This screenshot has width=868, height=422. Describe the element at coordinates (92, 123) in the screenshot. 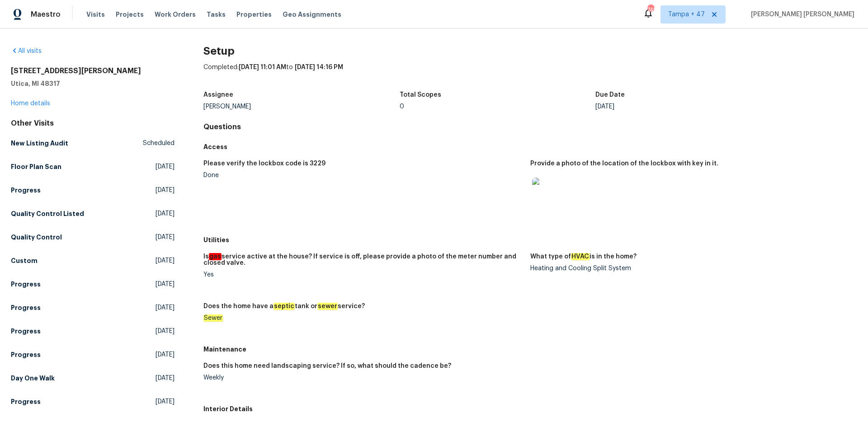

I see `div: Other Visits` at that location.